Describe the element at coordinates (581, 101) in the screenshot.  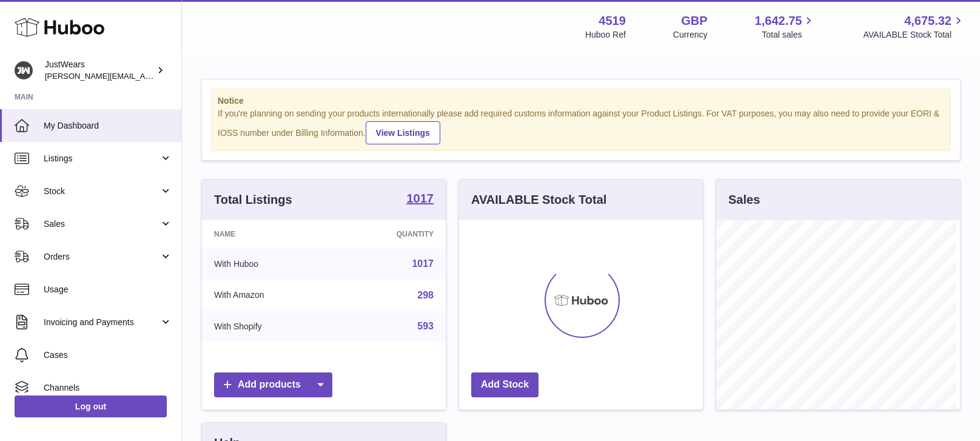
I see `strong: Notice` at that location.